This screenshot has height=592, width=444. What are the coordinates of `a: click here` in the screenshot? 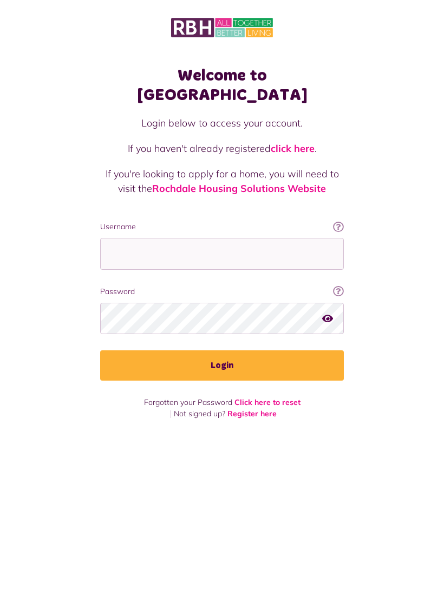 It's located at (292, 148).